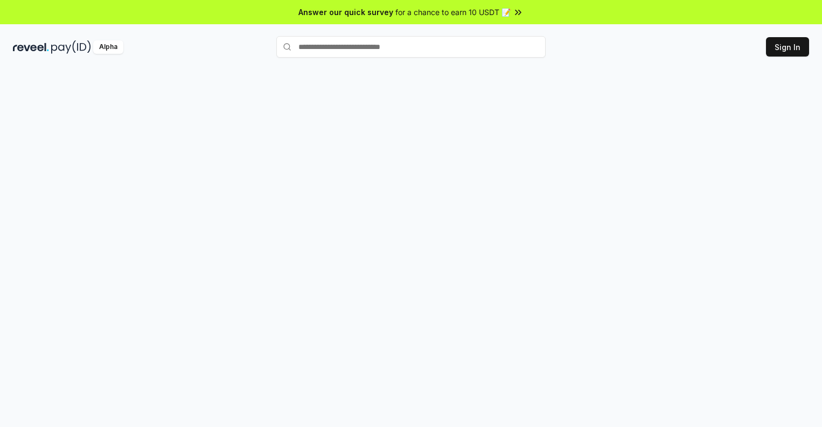 The height and width of the screenshot is (427, 822). Describe the element at coordinates (787, 47) in the screenshot. I see `button: Sign In` at that location.